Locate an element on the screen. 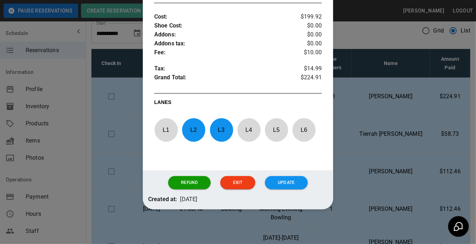 This screenshot has height=244, width=476. p: Cost : is located at coordinates (224, 17).